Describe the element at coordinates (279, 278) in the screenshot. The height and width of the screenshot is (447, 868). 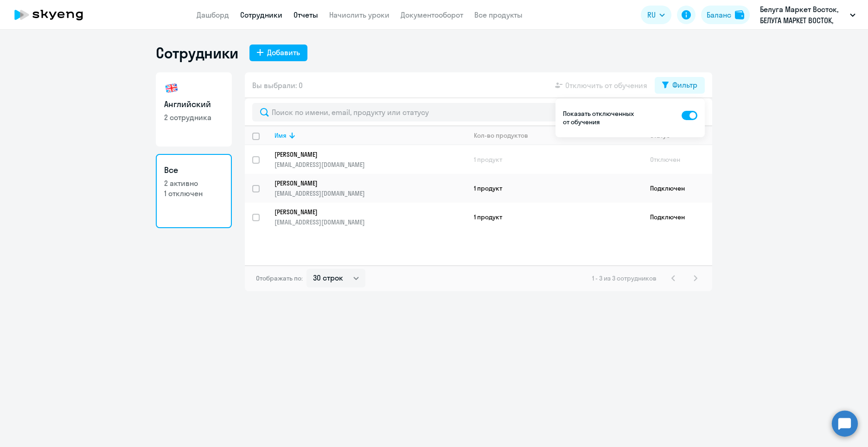
I see `span: Отображать по:` at that location.